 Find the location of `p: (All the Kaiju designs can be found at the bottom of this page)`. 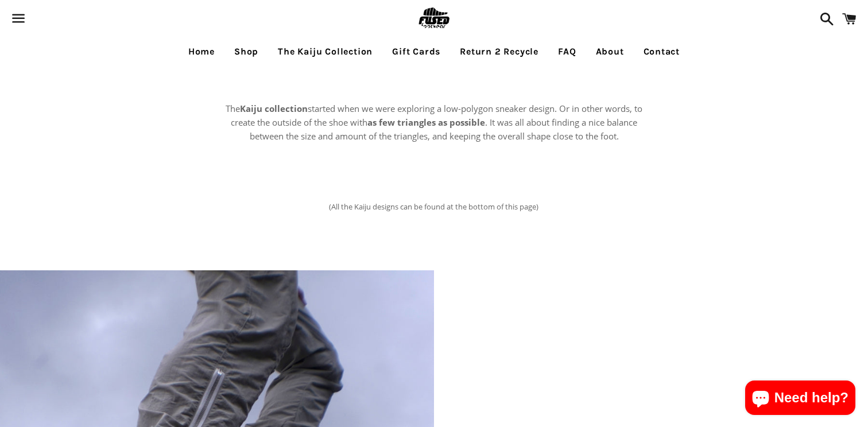

p: (All the Kaiju designs can be found at the bottom of this page) is located at coordinates (434, 207).